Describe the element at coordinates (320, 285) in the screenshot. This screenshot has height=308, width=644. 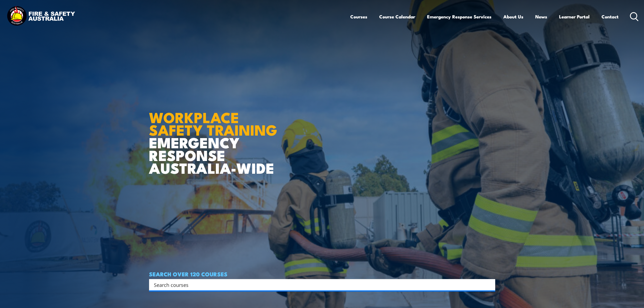
I see `form: Search form` at that location.